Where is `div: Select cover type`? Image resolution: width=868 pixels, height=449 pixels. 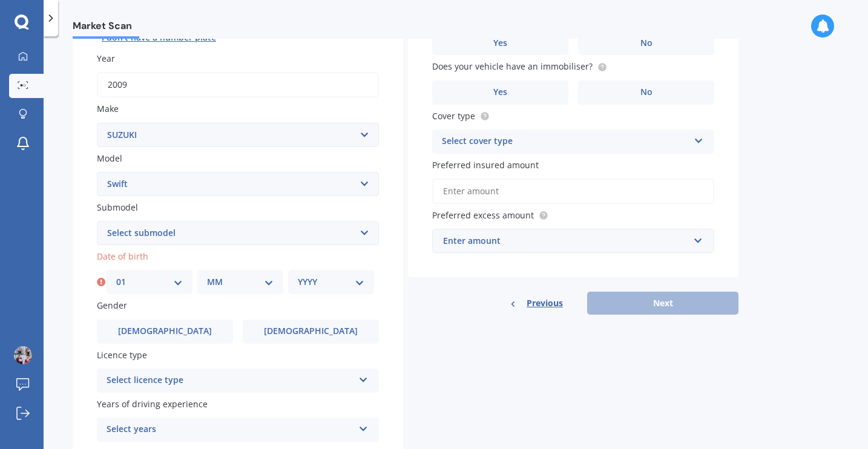
div: Select cover type is located at coordinates (566, 142).